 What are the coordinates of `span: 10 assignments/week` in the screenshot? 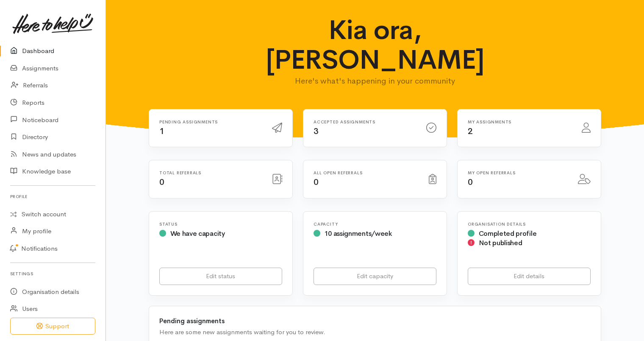 It's located at (358, 233).